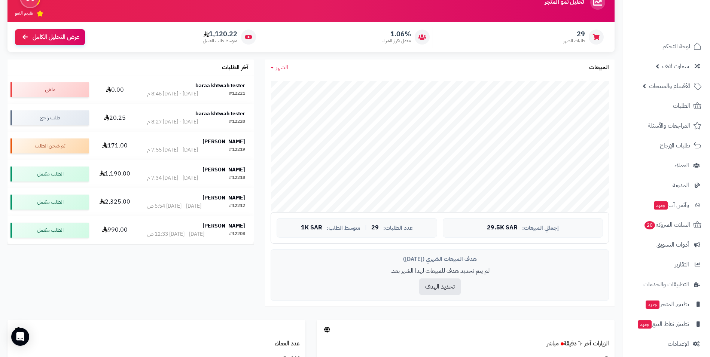  What do you see at coordinates (237, 94) in the screenshot?
I see `div: #12221` at bounding box center [237, 94].